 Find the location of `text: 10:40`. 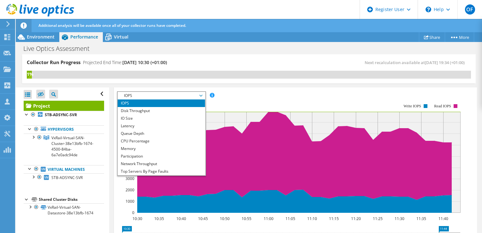

text: 10:40 is located at coordinates (181, 218).